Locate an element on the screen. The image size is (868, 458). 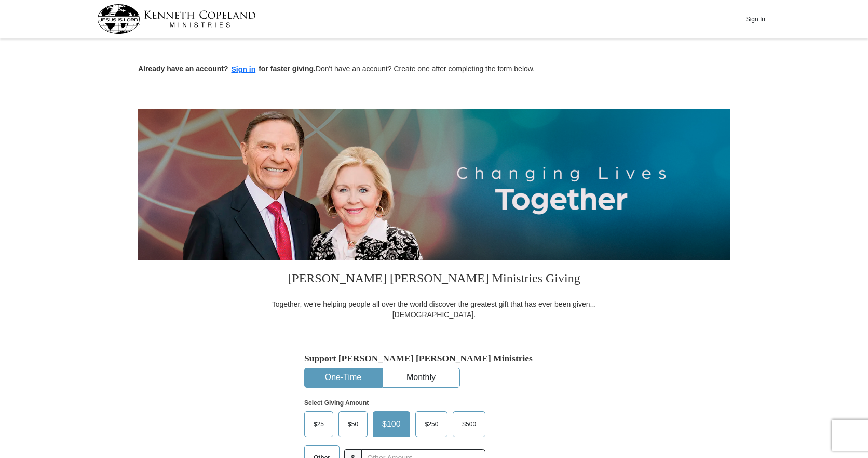
button: Sign in is located at coordinates (243, 70).